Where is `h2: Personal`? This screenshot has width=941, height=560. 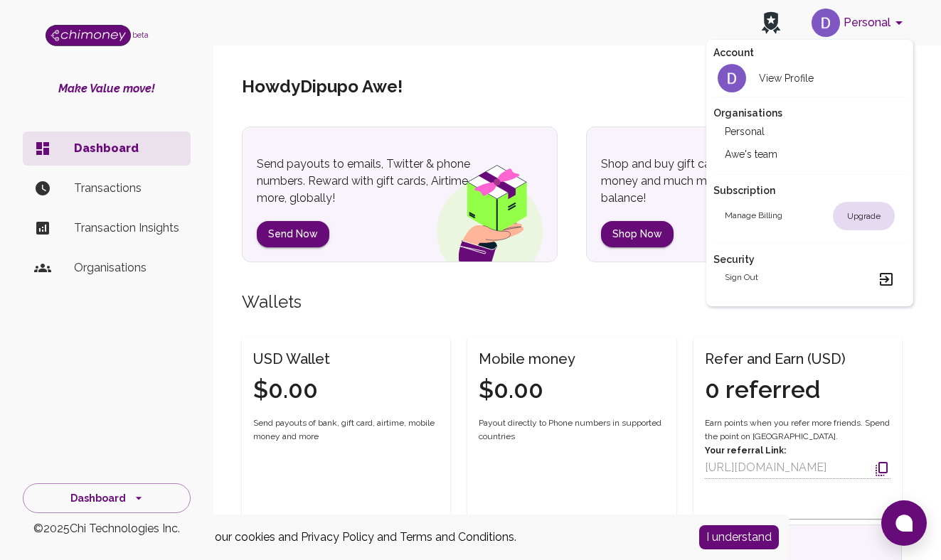
h2: Personal is located at coordinates (745, 131).